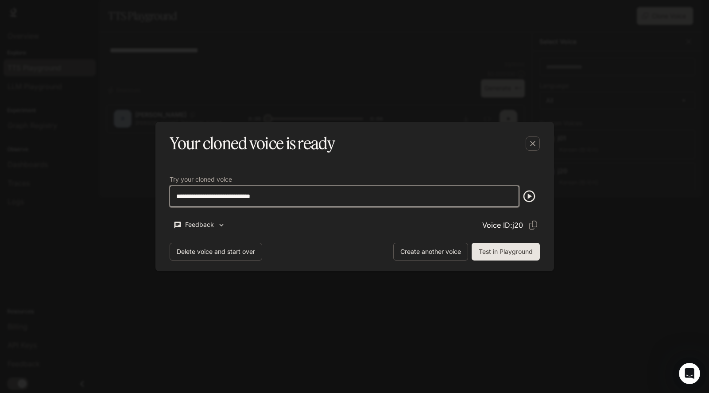 The width and height of the screenshot is (709, 393). Describe the element at coordinates (533, 225) in the screenshot. I see `button: Copy Voice ID` at that location.